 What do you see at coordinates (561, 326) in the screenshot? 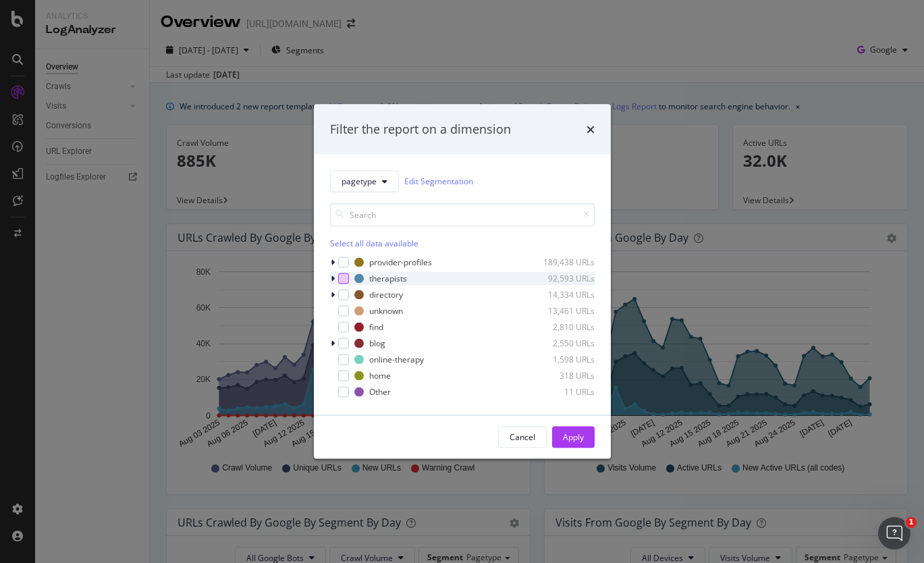
I see `div: 2,810 URLs` at bounding box center [561, 326].